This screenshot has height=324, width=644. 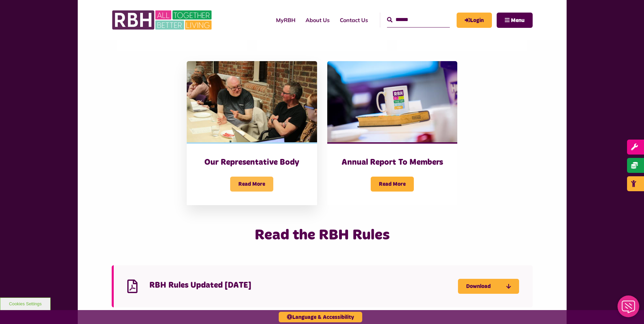 I want to click on img: RBH logo mug, so click(x=392, y=102).